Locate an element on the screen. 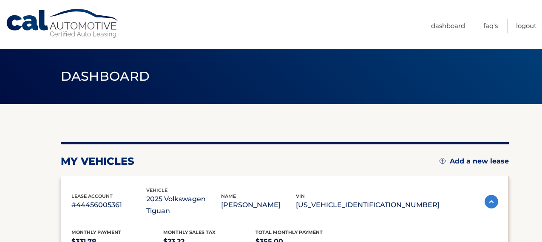 This screenshot has height=242, width=542. span: Monthly sales Tax is located at coordinates (189, 233).